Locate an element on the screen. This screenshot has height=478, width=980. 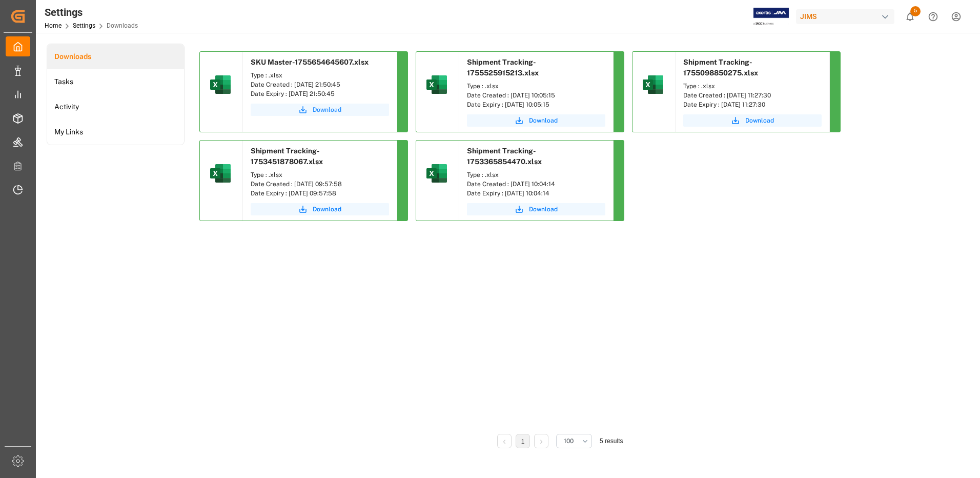
span: SKU Master-1755654645607.xlsx is located at coordinates (309, 62).